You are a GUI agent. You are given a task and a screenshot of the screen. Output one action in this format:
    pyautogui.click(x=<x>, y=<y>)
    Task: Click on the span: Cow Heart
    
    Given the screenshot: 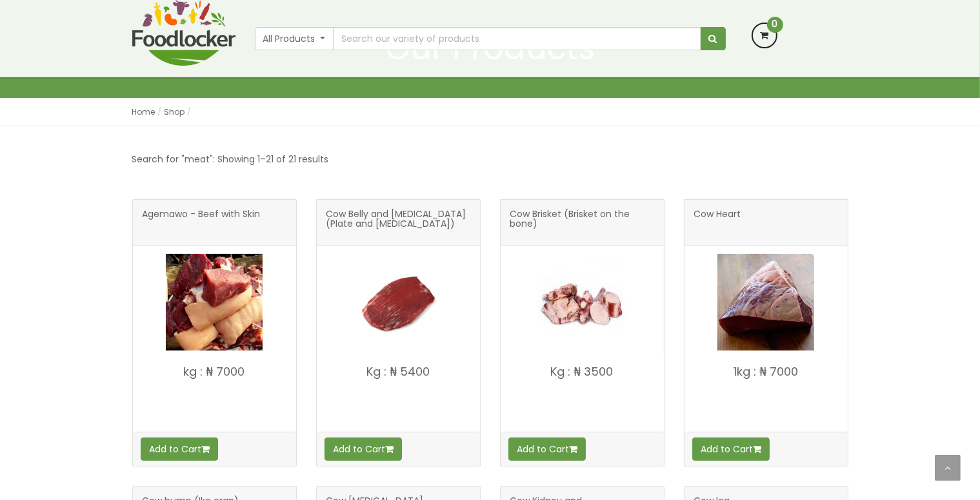 What is the action you would take?
    pyautogui.click(x=718, y=222)
    